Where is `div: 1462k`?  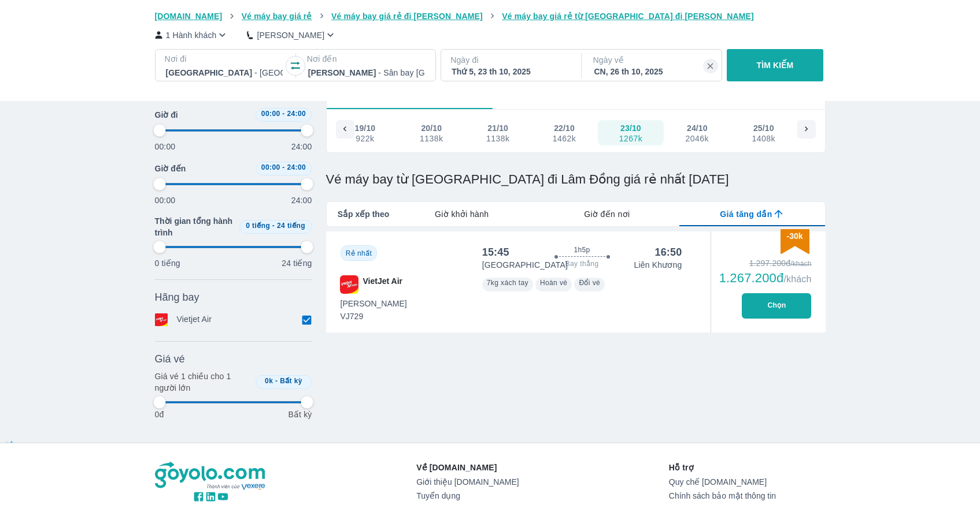
div: 1462k is located at coordinates (564, 138).